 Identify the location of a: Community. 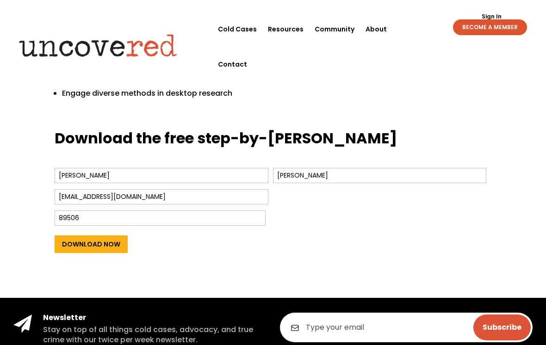
(334, 29).